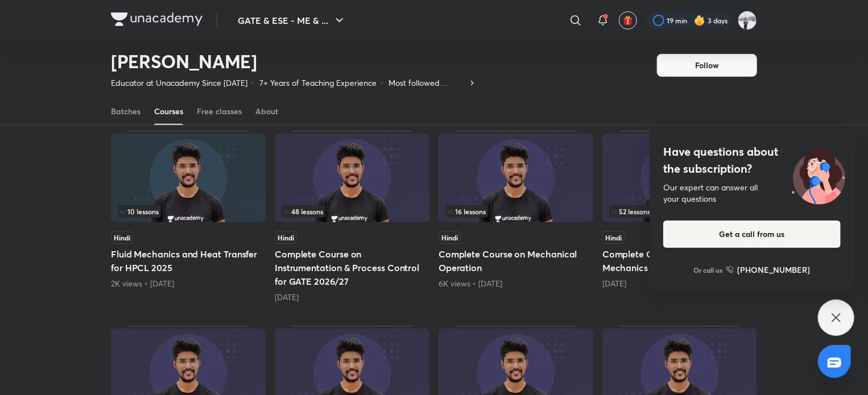 Image resolution: width=868 pixels, height=395 pixels. What do you see at coordinates (707, 65) in the screenshot?
I see `span: Follow` at bounding box center [707, 65].